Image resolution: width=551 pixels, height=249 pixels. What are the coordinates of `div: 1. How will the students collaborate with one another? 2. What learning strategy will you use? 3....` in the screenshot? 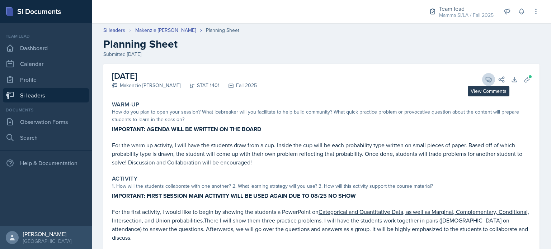 It's located at (321, 186).